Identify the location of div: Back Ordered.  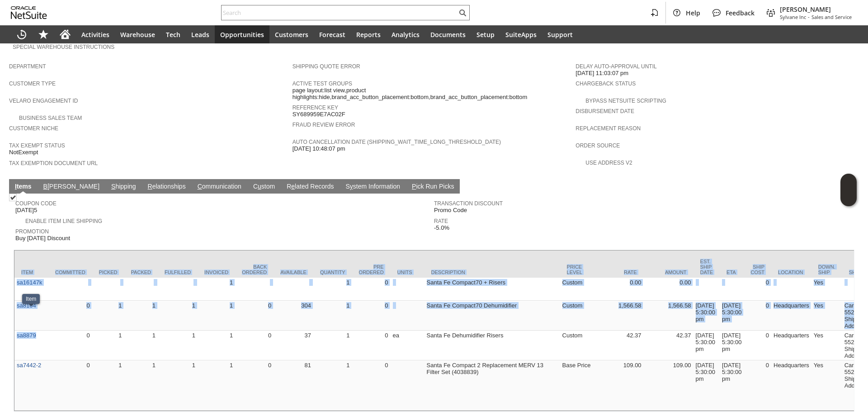
(254, 269).